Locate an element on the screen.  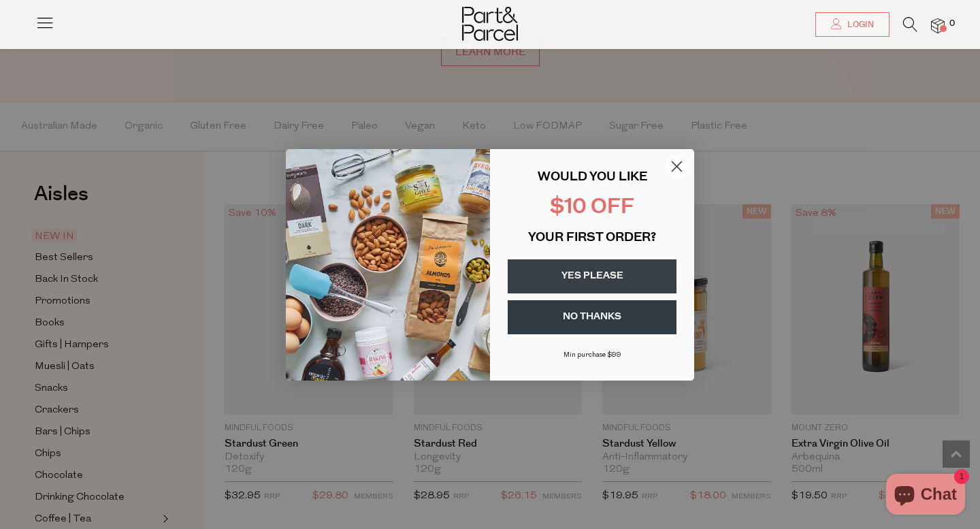
a: Login is located at coordinates (852, 25).